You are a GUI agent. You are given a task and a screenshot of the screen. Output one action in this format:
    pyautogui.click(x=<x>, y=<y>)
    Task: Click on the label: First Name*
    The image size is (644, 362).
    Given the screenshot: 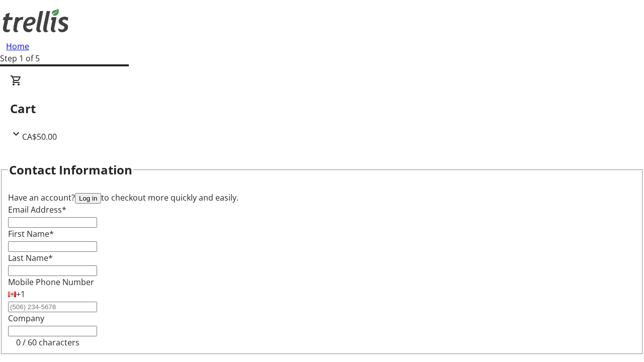 What is the action you would take?
    pyautogui.click(x=30, y=233)
    